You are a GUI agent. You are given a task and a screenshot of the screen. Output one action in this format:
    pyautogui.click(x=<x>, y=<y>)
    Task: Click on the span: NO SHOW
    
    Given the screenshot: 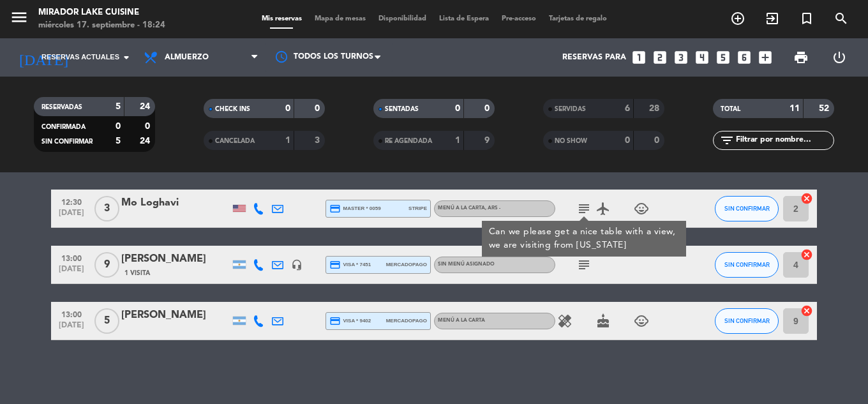 What is the action you would take?
    pyautogui.click(x=571, y=141)
    